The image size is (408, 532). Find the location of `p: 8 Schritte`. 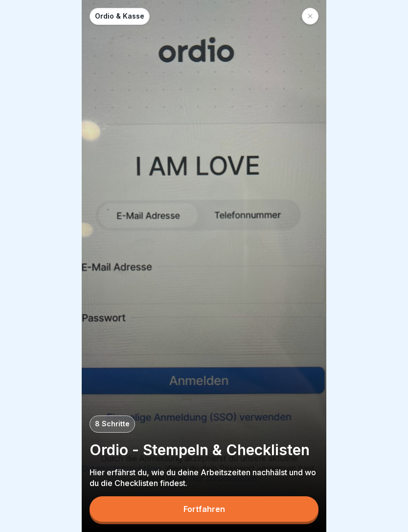

p: 8 Schritte is located at coordinates (112, 424).